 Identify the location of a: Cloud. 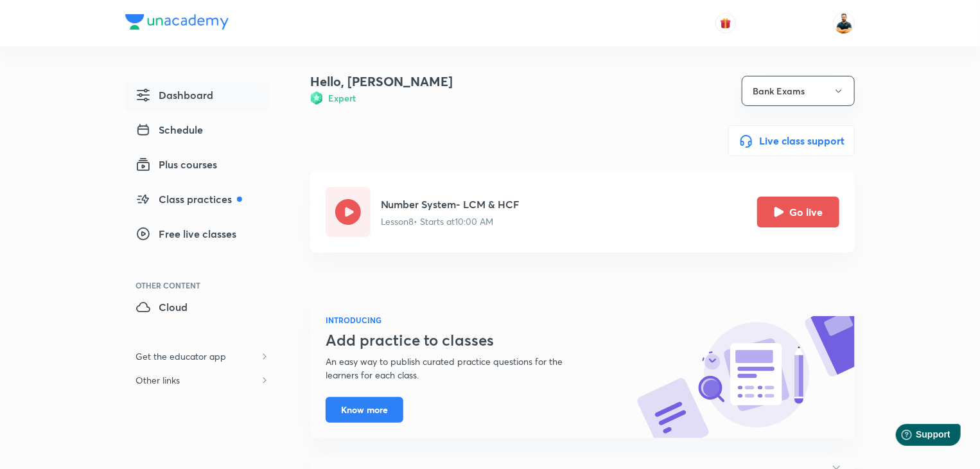
(197, 309).